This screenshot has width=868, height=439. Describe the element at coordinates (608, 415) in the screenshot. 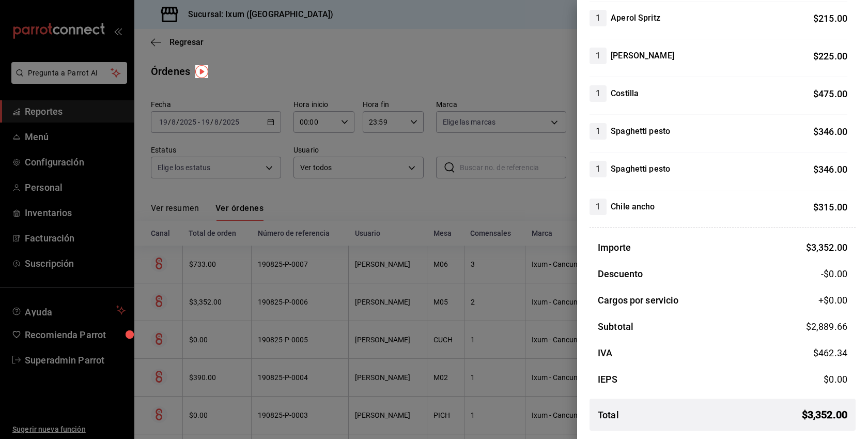

I see `h3: Total` at that location.